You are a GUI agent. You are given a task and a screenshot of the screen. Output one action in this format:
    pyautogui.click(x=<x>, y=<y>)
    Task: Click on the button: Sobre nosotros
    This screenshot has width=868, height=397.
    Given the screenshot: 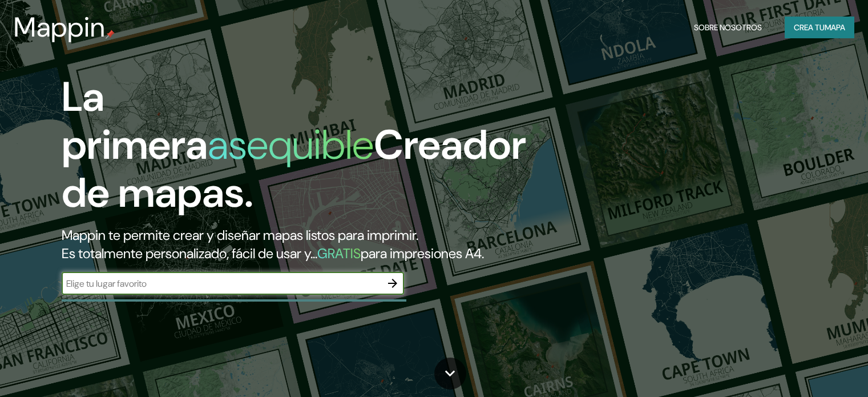 What is the action you would take?
    pyautogui.click(x=728, y=27)
    